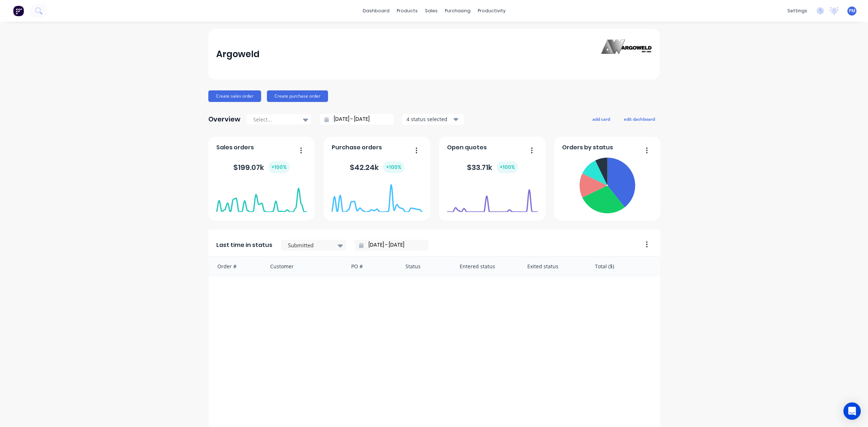 This screenshot has width=868, height=427. I want to click on div: Overview, so click(224, 119).